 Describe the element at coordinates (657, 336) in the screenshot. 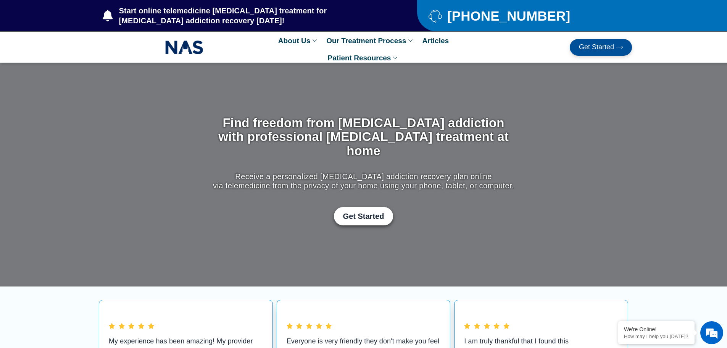

I see `p: How may I help you today?` at that location.